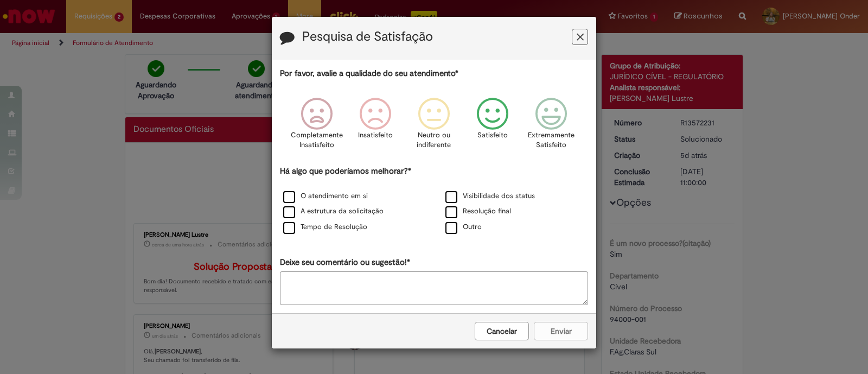 The width and height of the screenshot is (868, 374). Describe the element at coordinates (434, 127) in the screenshot. I see `div: Neutro ou indiferente` at that location.